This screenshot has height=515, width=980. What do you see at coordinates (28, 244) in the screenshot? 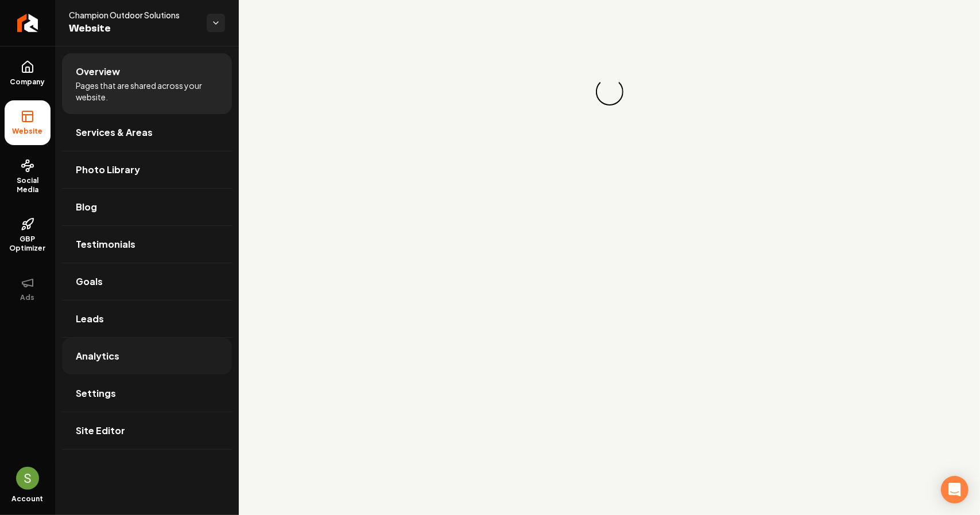
I see `span: GBP Optimizer` at bounding box center [28, 244].